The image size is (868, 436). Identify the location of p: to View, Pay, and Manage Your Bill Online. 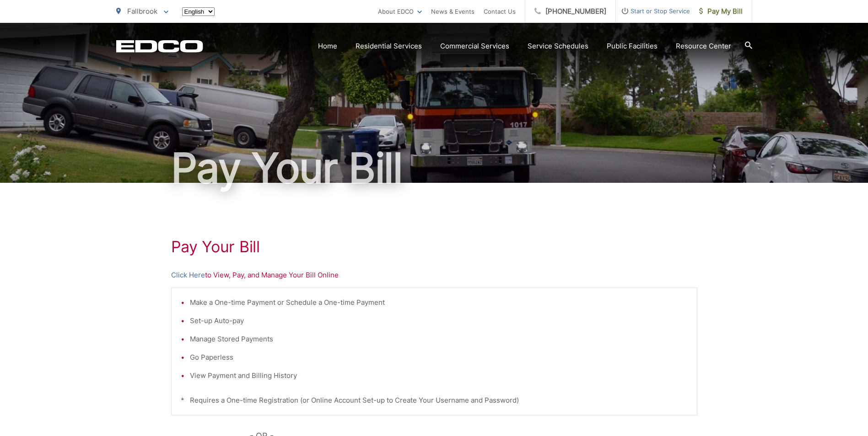
(434, 275).